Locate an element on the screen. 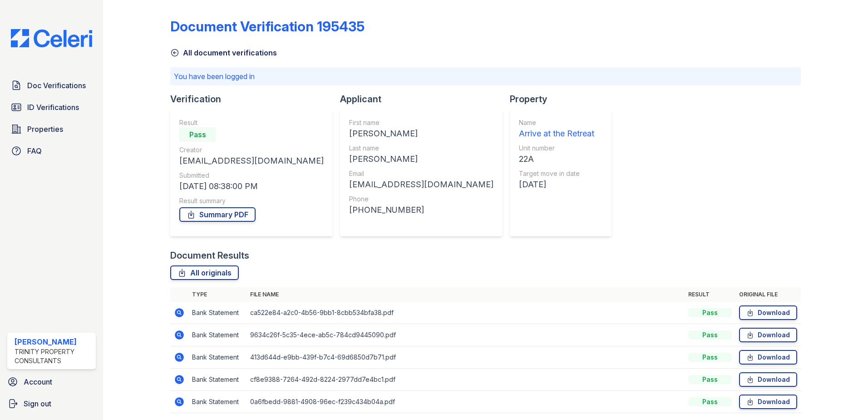 Image resolution: width=868 pixels, height=420 pixels. a: Sign out is located at coordinates (51, 403).